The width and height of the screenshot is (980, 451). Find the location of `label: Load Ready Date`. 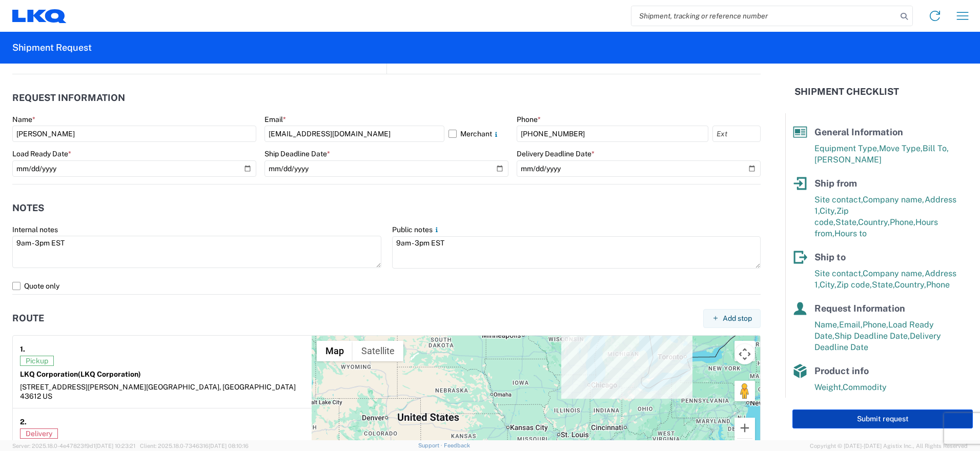

label: Load Ready Date is located at coordinates (41, 154).